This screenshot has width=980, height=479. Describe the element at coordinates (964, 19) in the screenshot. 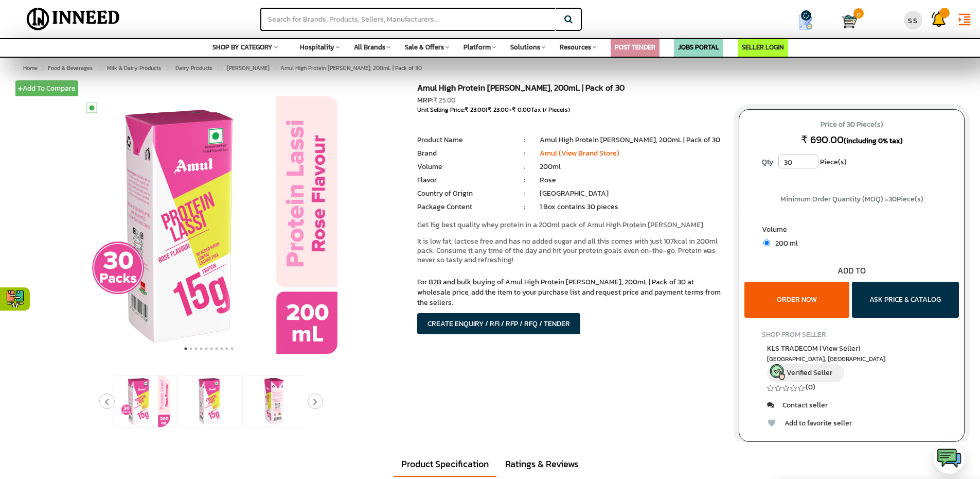

I see `i: format_indent_increase` at that location.